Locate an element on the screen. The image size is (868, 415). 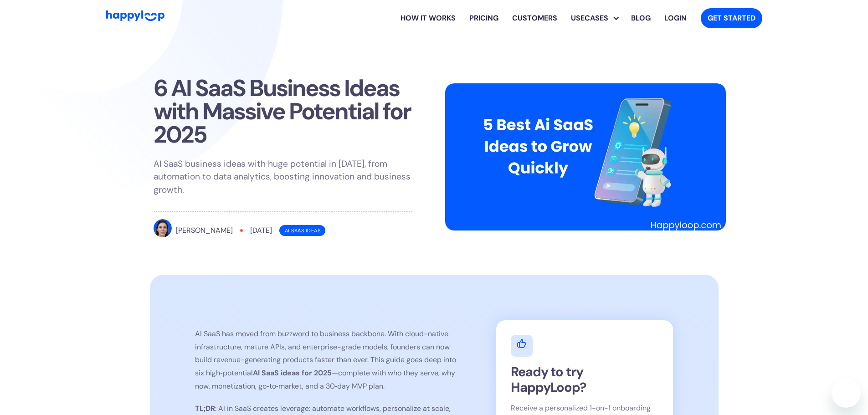
span: AI SaaS has moved from buzzword to business backbone. With cloud-native infrastructure, mature AP... is located at coordinates (326, 353).